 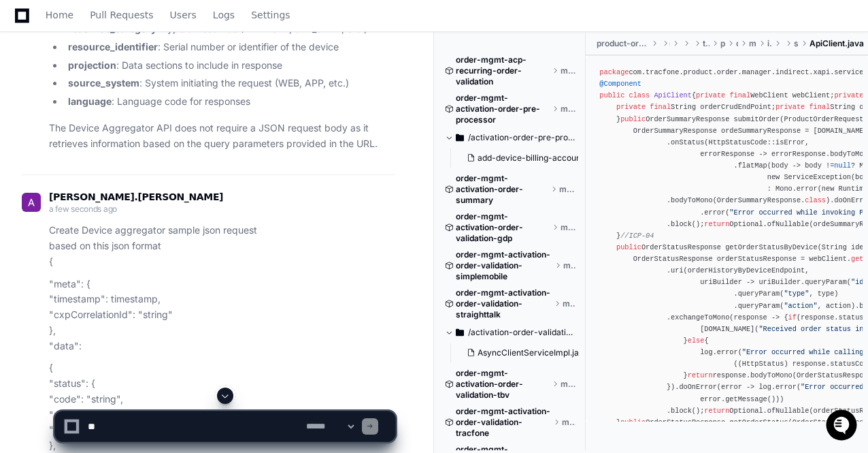 I want to click on span: if, so click(x=793, y=318).